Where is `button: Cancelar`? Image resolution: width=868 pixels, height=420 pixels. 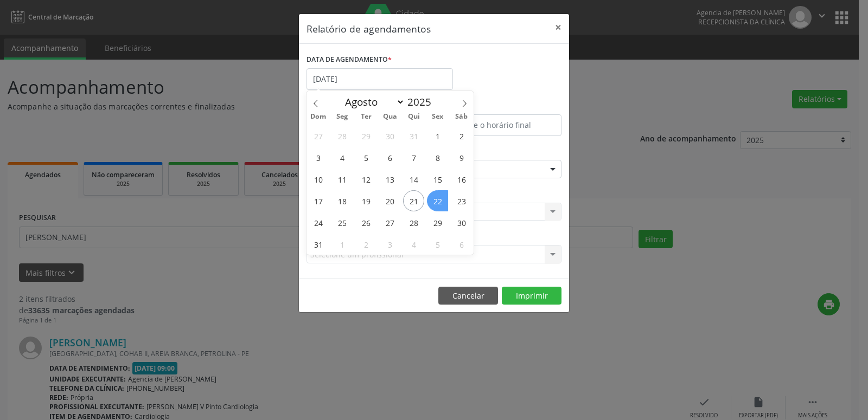
button: Cancelar is located at coordinates (468, 296).